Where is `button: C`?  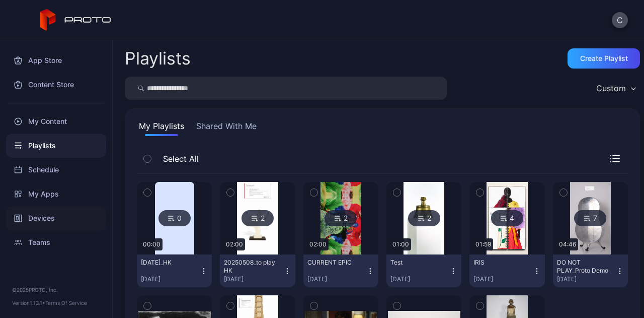
button: C is located at coordinates (619, 20).